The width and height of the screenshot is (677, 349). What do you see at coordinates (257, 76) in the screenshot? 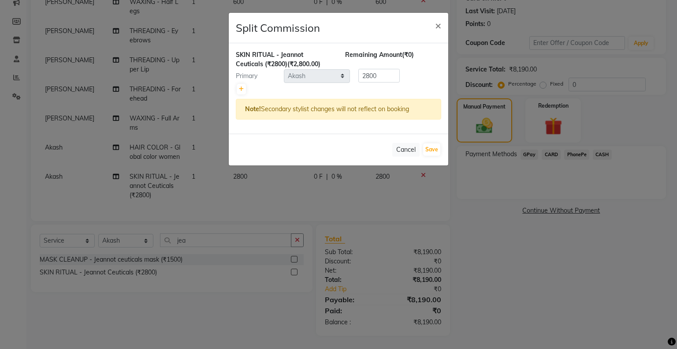
I see `div: Primary` at bounding box center [257, 76].